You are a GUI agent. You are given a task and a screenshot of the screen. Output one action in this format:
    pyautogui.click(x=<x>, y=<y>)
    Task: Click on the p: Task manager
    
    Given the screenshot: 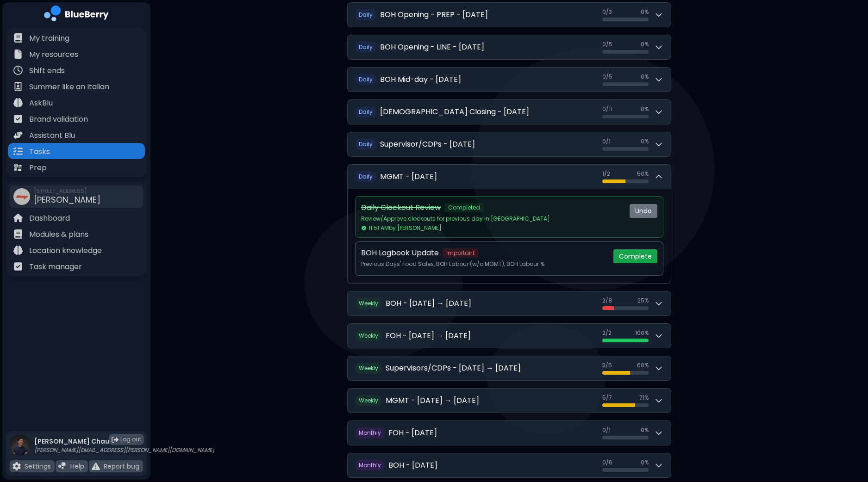 What is the action you would take?
    pyautogui.click(x=55, y=267)
    